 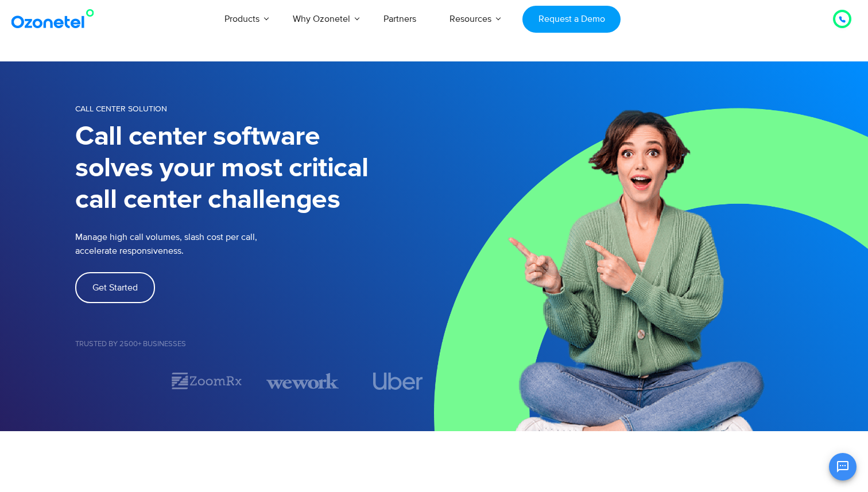 What do you see at coordinates (254, 381) in the screenshot?
I see `div: Image Carousel` at bounding box center [254, 381].